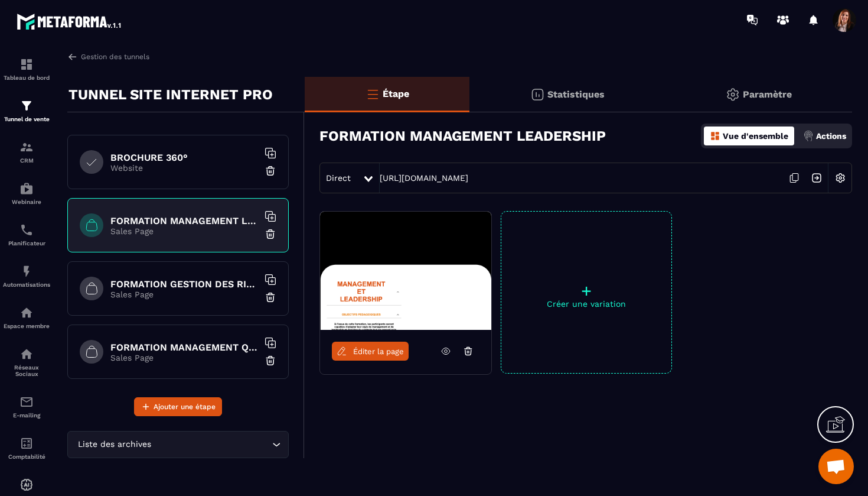 Image resolution: width=868 pixels, height=496 pixels. I want to click on img: arrow-next.bcc2205e.svg, so click(816, 178).